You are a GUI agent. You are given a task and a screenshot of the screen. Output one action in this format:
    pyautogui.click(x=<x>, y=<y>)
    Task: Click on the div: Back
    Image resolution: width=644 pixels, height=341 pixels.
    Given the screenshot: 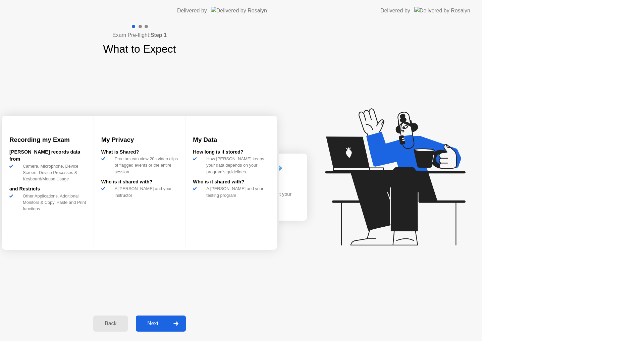 What is the action you would take?
    pyautogui.click(x=111, y=324)
    